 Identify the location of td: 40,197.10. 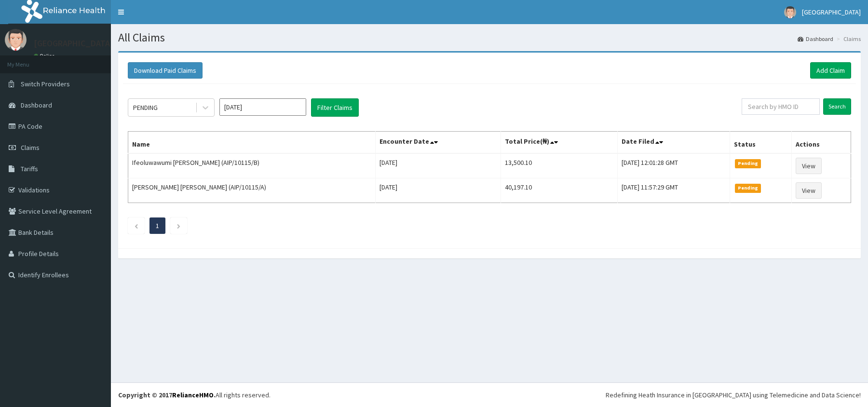
(559, 191).